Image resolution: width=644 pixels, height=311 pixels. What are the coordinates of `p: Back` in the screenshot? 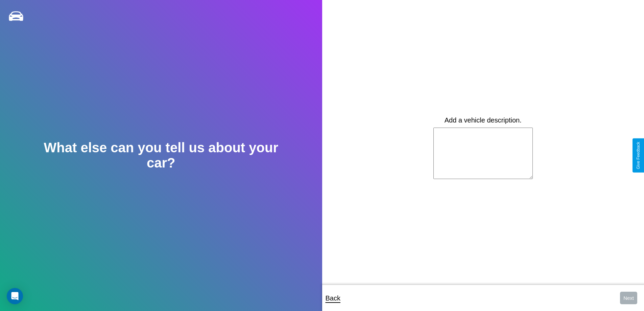 It's located at (333, 298).